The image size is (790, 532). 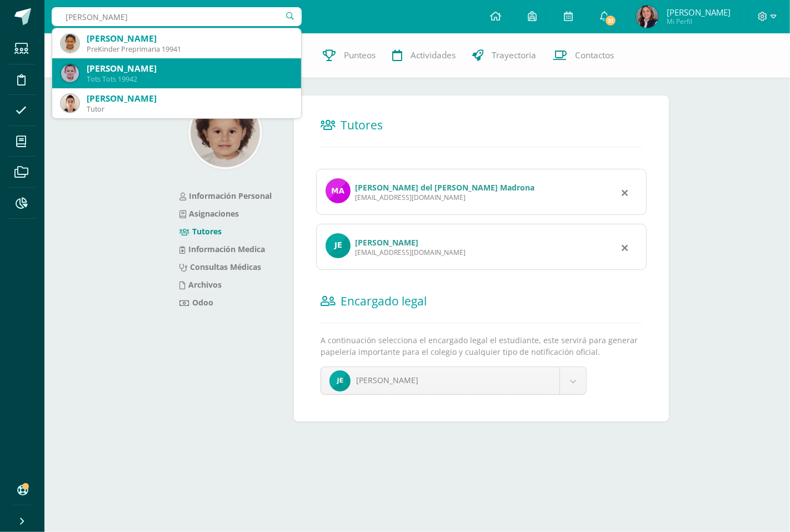 I want to click on img: 8a00f86ba5c025e93f2ae634ee643e0a.png, so click(x=225, y=132).